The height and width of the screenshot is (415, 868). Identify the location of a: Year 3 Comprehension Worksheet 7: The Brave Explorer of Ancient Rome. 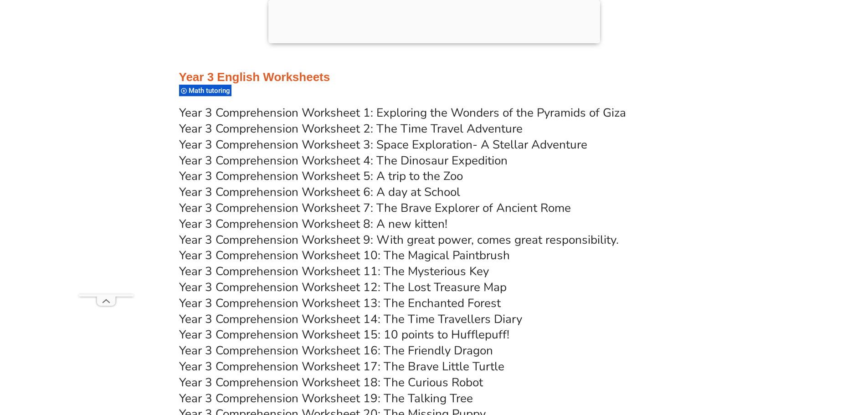
(375, 208).